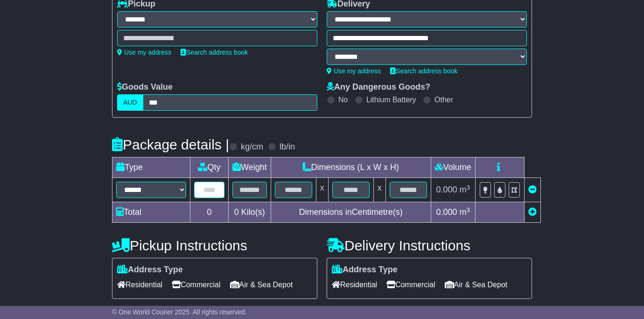  What do you see at coordinates (210, 167) in the screenshot?
I see `td: Qty` at bounding box center [210, 167].